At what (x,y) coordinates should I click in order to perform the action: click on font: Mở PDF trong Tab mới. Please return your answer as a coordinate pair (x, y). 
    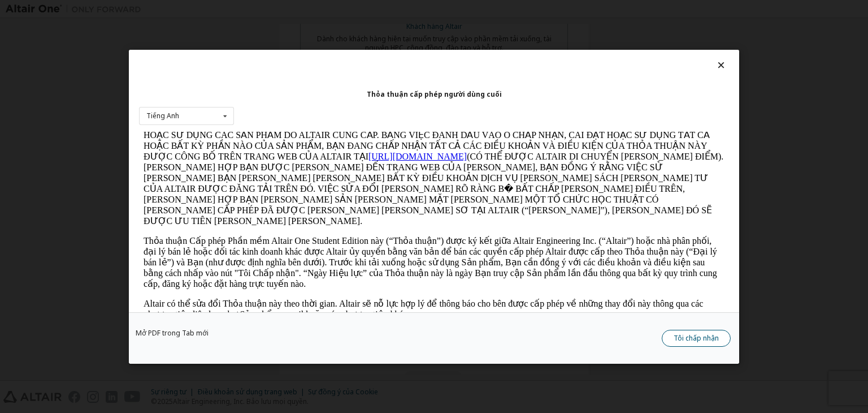
    Looking at the image, I should click on (172, 333).